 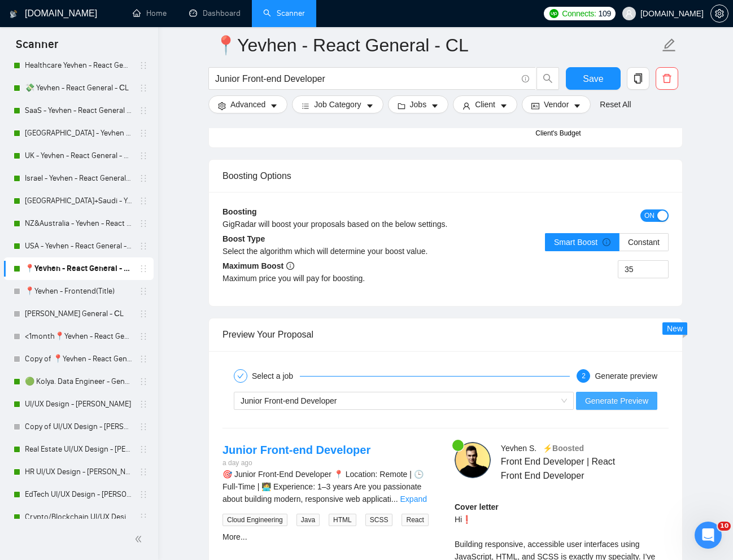 What do you see at coordinates (547, 78) in the screenshot?
I see `button: search` at bounding box center [547, 78].